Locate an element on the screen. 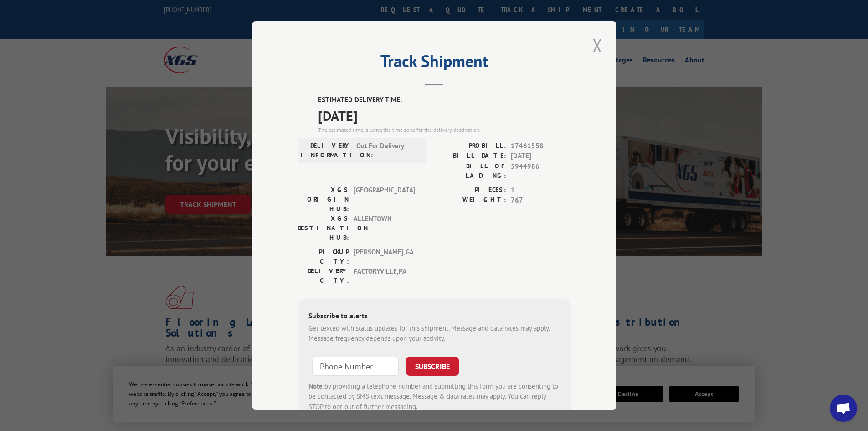  label: PROBILL: is located at coordinates (470, 146).